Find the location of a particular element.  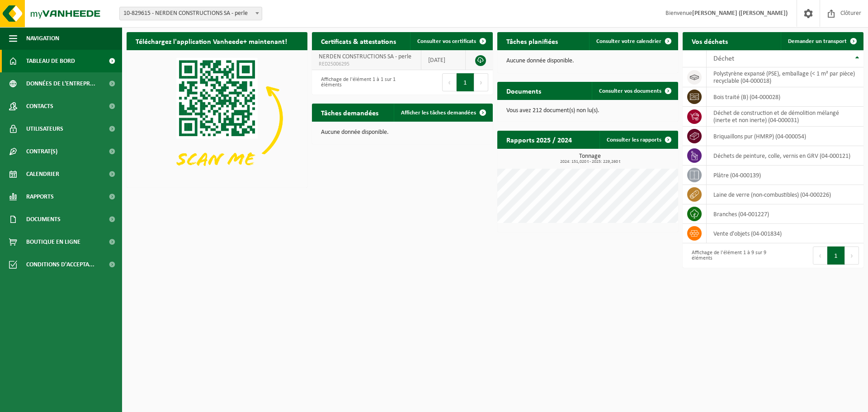

span: Contacts is located at coordinates (40, 106).